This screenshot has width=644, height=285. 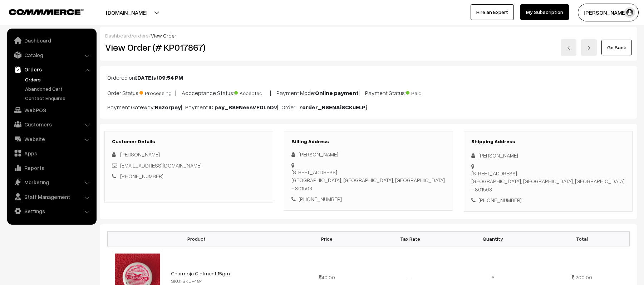 What do you see at coordinates (493, 239) in the screenshot?
I see `th: Quantity` at bounding box center [493, 239].